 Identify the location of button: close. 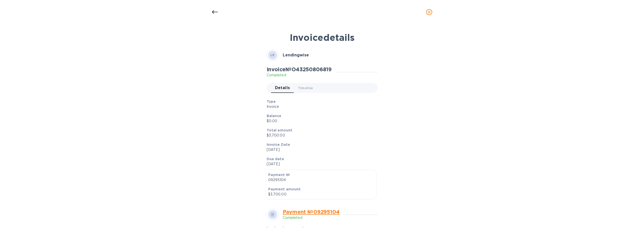
(430, 12).